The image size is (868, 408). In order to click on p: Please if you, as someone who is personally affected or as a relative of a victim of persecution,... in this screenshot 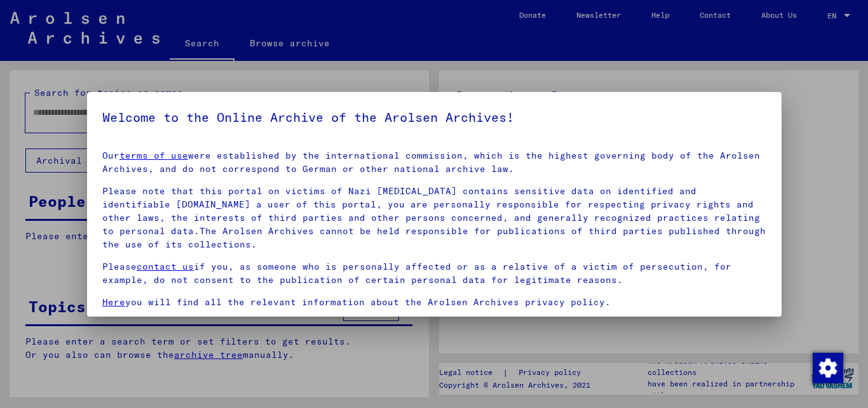, I will do `click(434, 274)`.